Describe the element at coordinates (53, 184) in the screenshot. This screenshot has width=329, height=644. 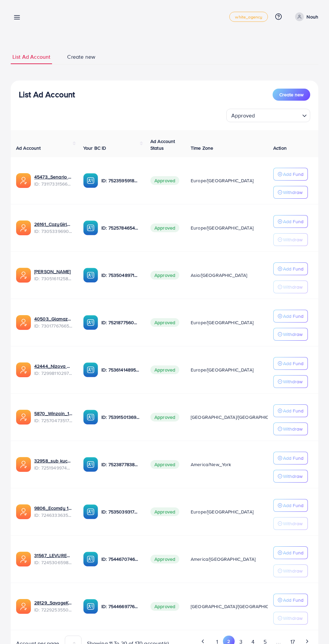
I see `span: ID: 7311733156607033345` at that location.